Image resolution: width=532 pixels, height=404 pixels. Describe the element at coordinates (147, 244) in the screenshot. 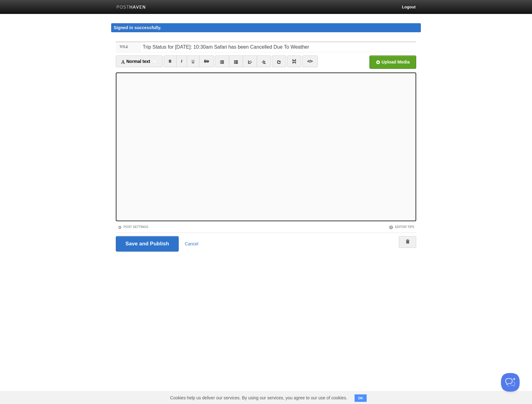

I see `input: Save and Publish` at that location.